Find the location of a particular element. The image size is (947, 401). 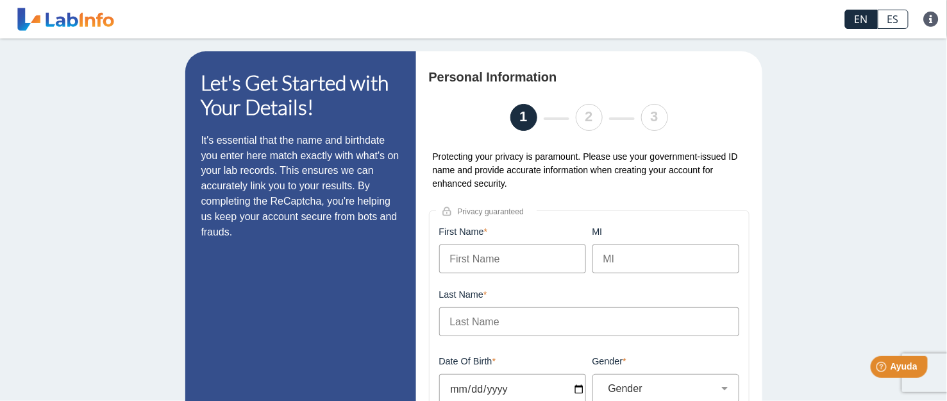

input: MI is located at coordinates (666, 258).